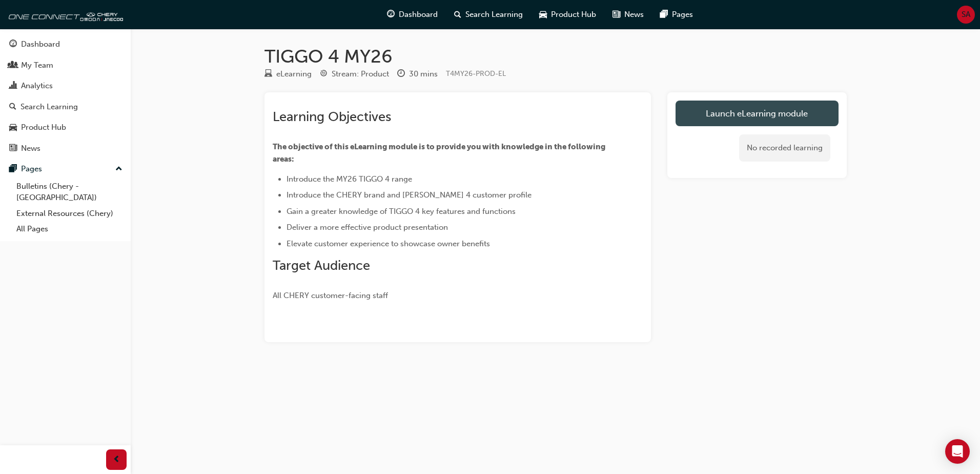 The image size is (980, 474). Describe the element at coordinates (367, 227) in the screenshot. I see `span: Deliver a more effective product presentation` at that location.